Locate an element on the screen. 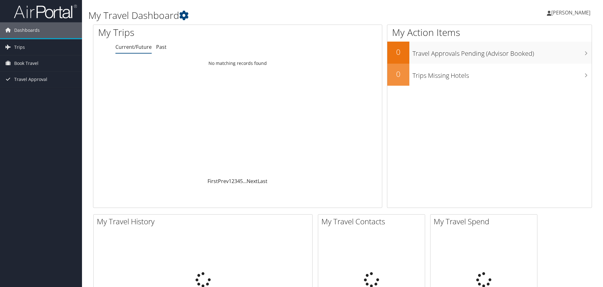  span: Book Travel is located at coordinates (26, 63).